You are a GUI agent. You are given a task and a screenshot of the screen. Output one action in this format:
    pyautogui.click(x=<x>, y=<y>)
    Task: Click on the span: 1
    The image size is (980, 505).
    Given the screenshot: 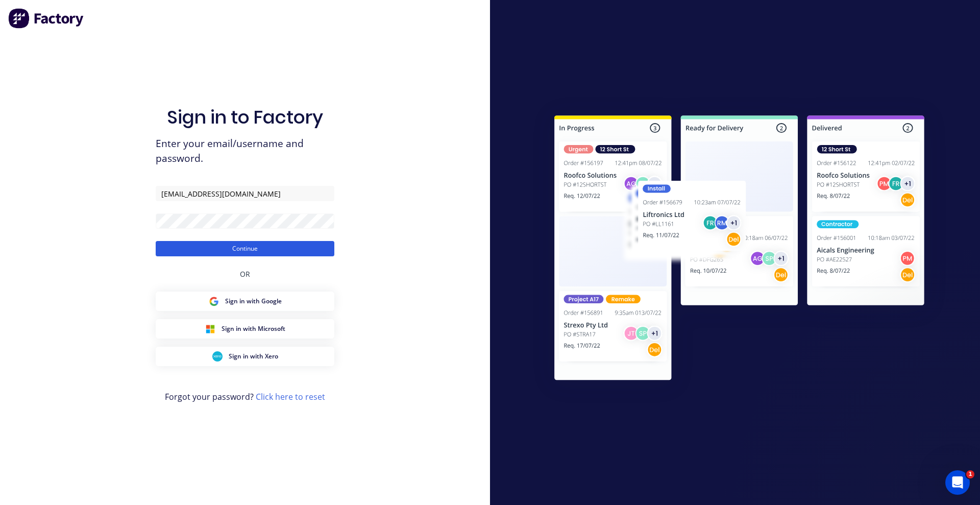 What is the action you would take?
    pyautogui.click(x=971, y=475)
    